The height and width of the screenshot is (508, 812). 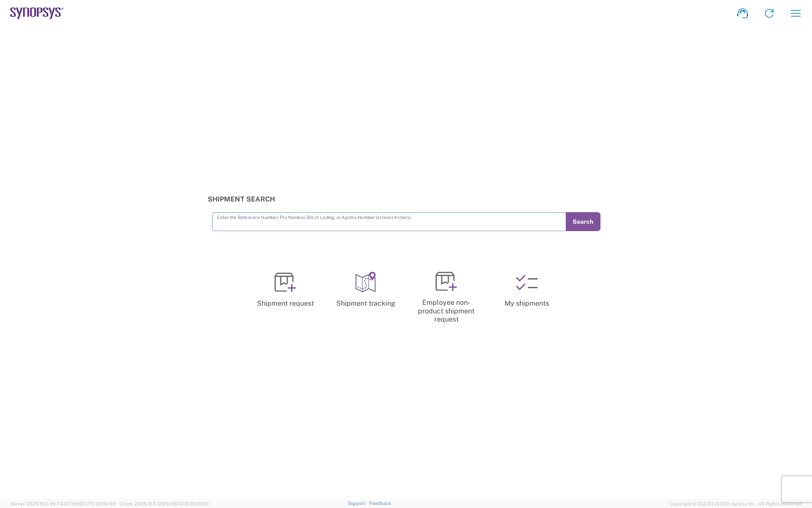 What do you see at coordinates (285, 290) in the screenshot?
I see `a: Shipment request` at bounding box center [285, 290].